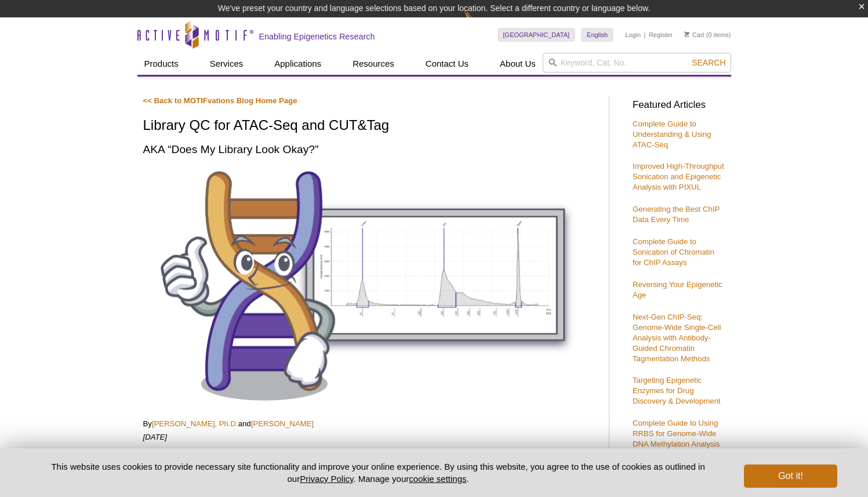 The width and height of the screenshot is (868, 497). Describe the element at coordinates (437, 478) in the screenshot. I see `button: cookie settings` at that location.